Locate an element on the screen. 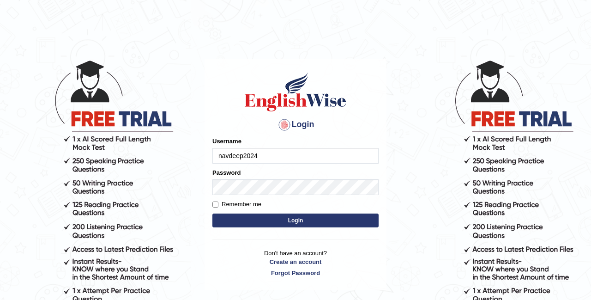  button: Login is located at coordinates (295, 220).